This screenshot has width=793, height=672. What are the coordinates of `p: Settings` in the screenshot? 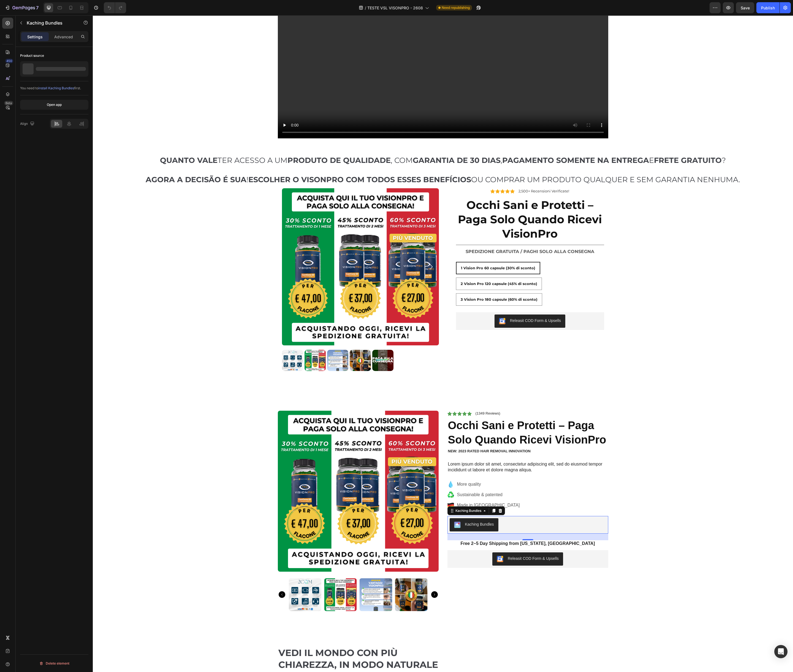 It's located at (35, 37).